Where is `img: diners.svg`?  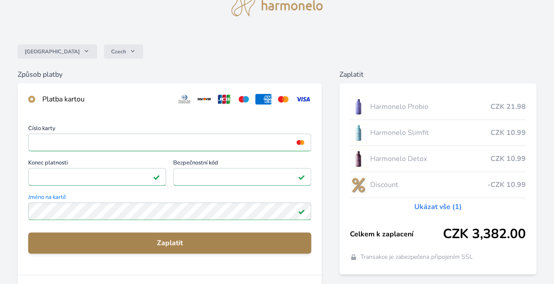
img: diners.svg is located at coordinates (184, 99).